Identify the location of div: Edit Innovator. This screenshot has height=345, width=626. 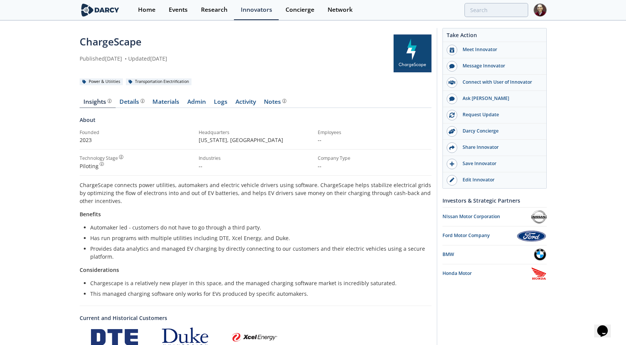
(500, 180).